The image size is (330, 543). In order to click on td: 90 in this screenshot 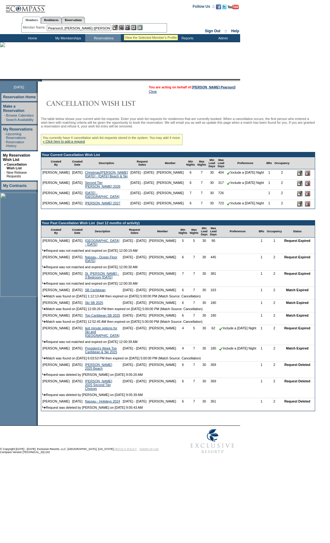, I will do `click(214, 242)`.